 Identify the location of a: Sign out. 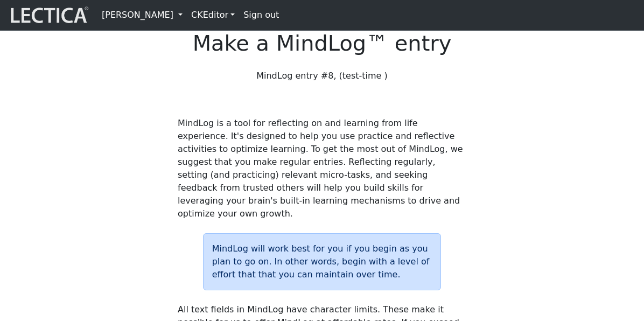
(261, 15).